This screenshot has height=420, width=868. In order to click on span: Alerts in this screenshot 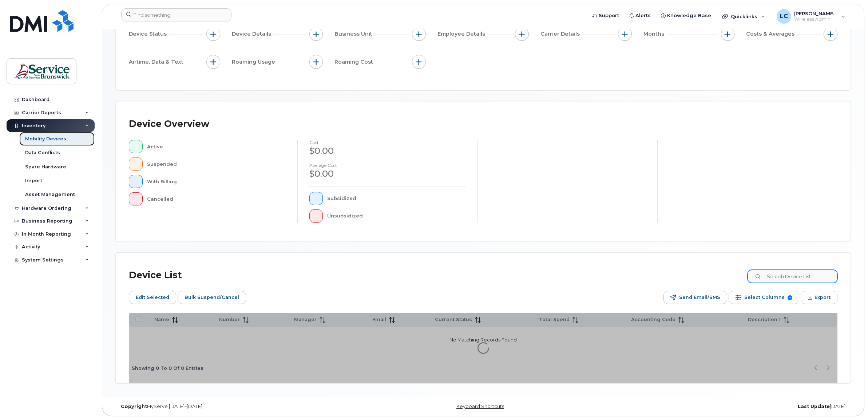, I will do `click(643, 16)`.